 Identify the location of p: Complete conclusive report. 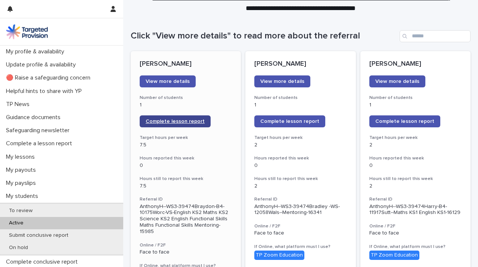
(43, 262).